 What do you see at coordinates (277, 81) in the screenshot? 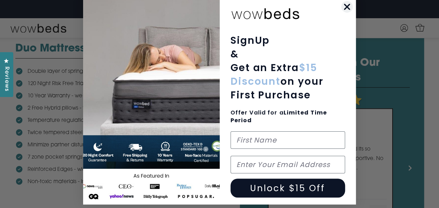
I see `span: Get an Extra on your First Purchase` at bounding box center [277, 81].